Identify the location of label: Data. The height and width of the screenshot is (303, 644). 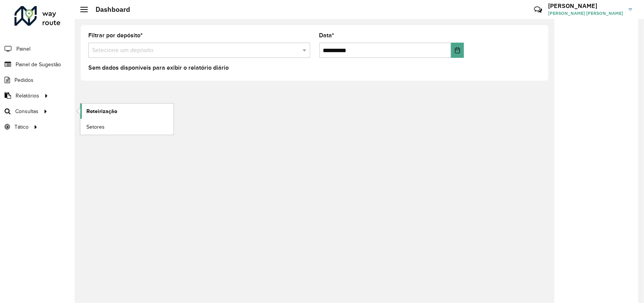
(327, 35).